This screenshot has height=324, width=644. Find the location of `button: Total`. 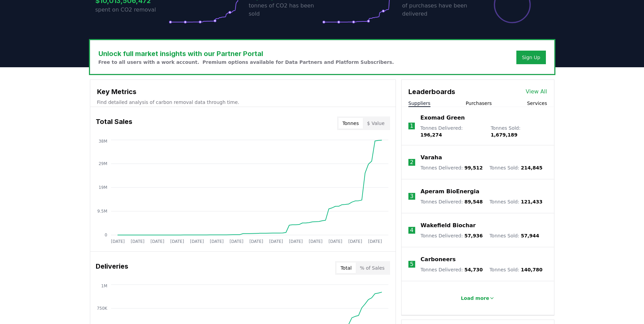

button: Total is located at coordinates (346, 268).